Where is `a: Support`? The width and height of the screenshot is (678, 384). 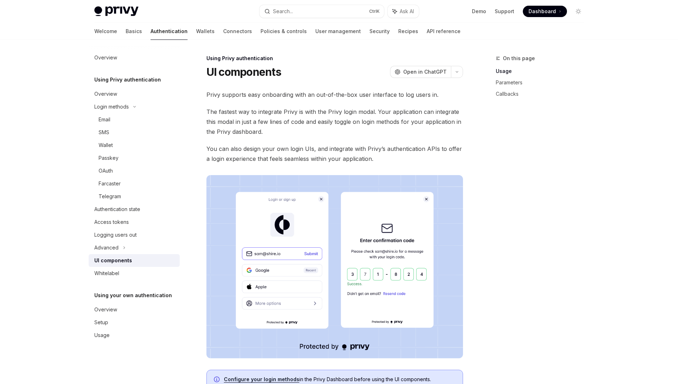 a: Support is located at coordinates (504, 11).